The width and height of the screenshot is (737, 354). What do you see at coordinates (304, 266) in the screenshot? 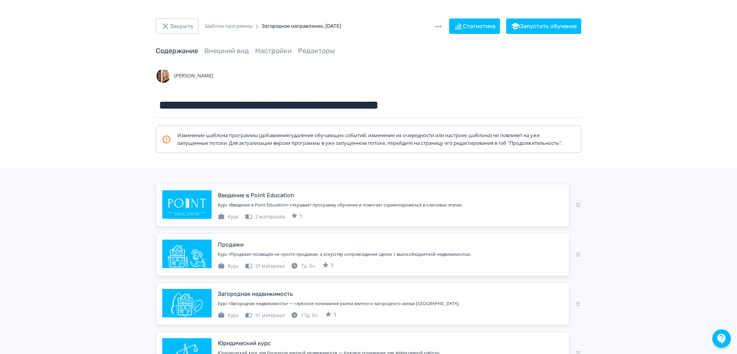
I see `span: 7д.` at bounding box center [304, 266].